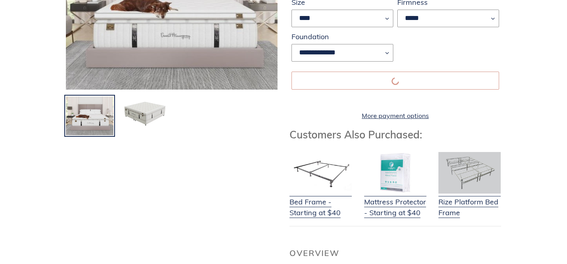 Image resolution: width=567 pixels, height=264 pixels. I want to click on label: Foundation, so click(342, 36).